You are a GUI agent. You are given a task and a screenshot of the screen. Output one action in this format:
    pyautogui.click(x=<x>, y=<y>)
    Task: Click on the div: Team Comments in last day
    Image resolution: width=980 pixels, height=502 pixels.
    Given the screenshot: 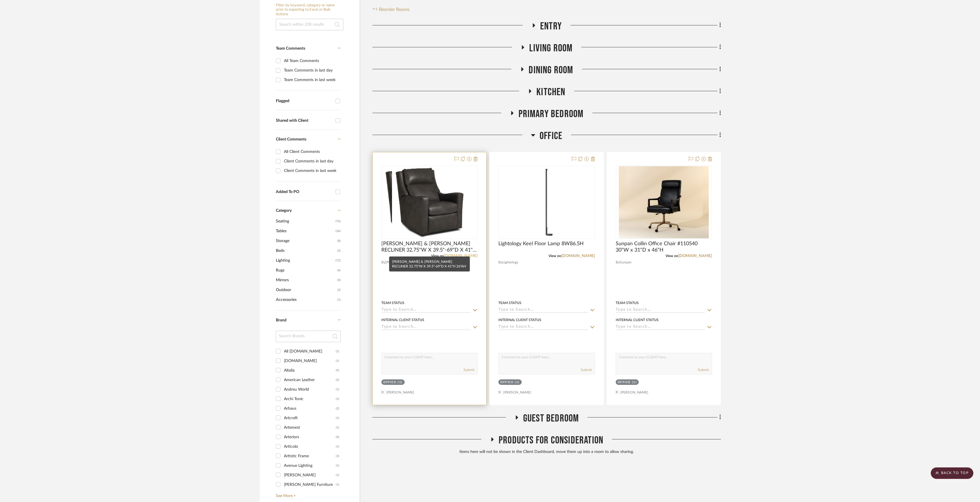 What is the action you would take?
    pyautogui.click(x=312, y=70)
    